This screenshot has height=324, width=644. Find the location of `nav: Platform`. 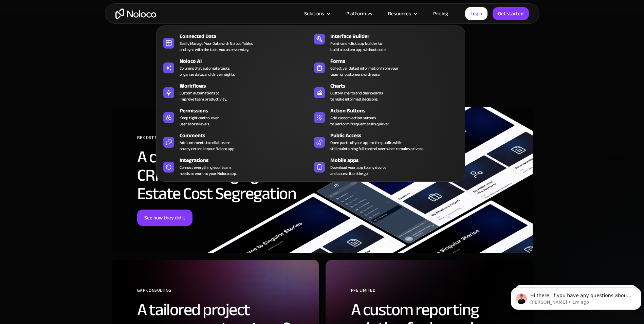

nav: Platform is located at coordinates (310, 99).